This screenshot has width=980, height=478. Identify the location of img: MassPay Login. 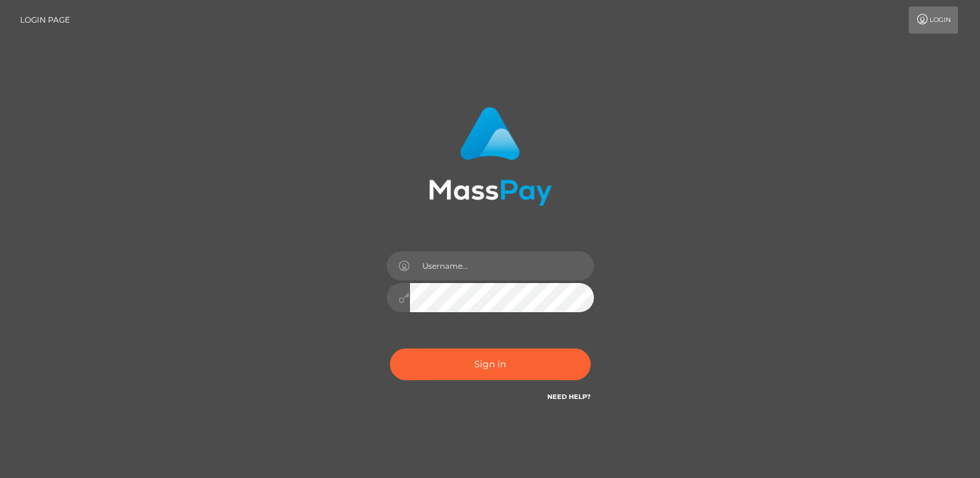
(491, 156).